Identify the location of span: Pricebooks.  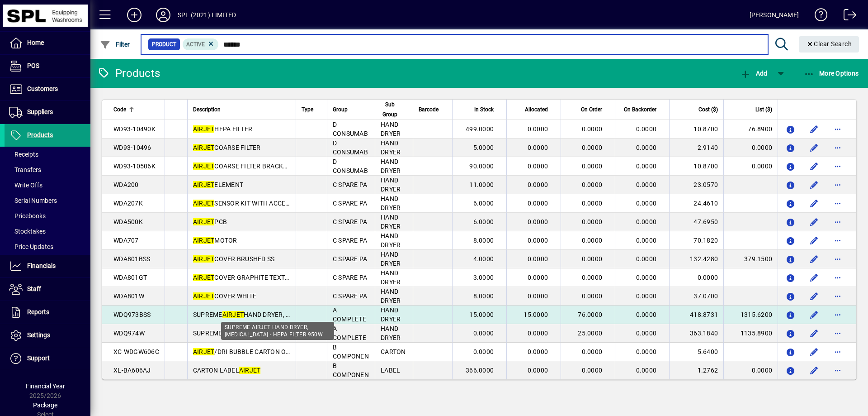
(27, 216).